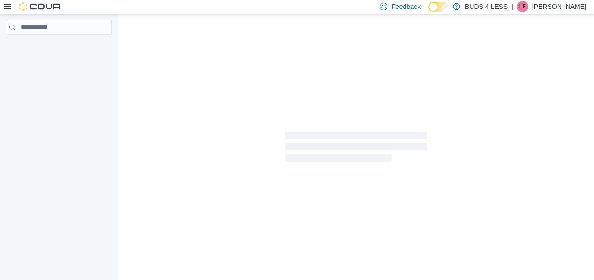 The image size is (594, 280). I want to click on span: LF, so click(522, 7).